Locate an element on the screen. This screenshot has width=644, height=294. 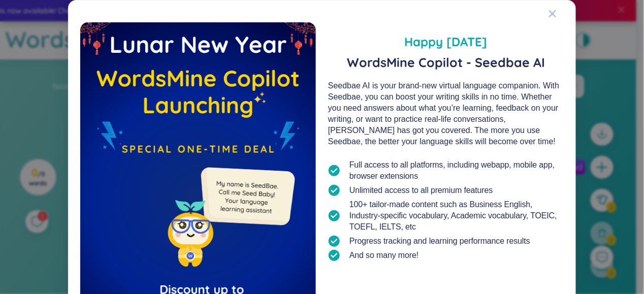
span: And so many more! is located at coordinates (384, 255).